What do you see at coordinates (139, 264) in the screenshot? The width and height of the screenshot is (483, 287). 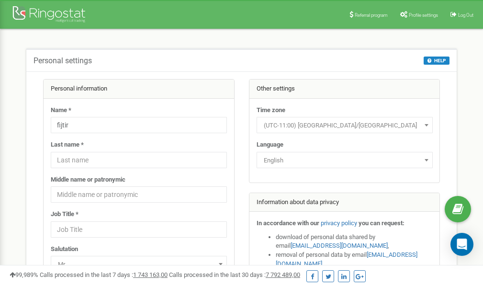 I see `span: Mr.` at bounding box center [139, 264].